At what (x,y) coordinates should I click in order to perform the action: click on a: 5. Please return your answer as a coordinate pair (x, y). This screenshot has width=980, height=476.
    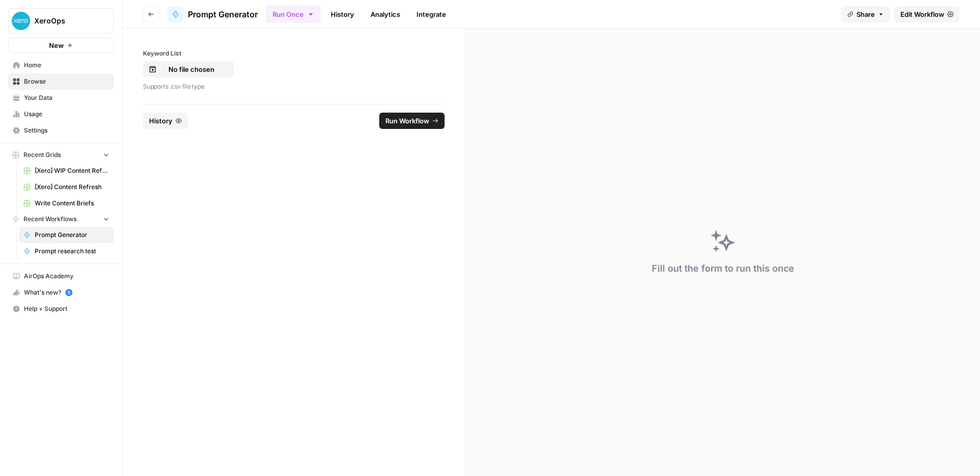
    Looking at the image, I should click on (69, 293).